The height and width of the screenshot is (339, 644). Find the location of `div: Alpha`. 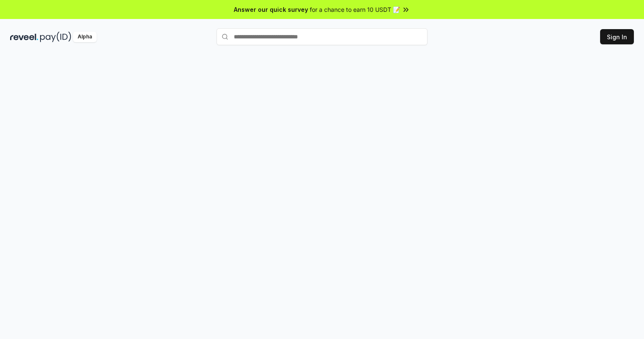

div: Alpha is located at coordinates (85, 36).